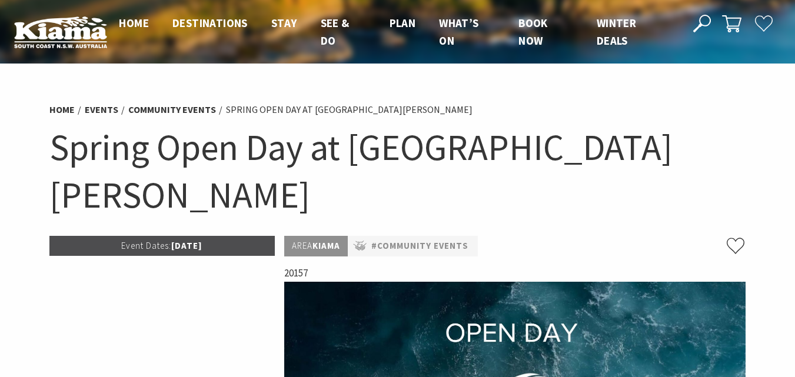  What do you see at coordinates (335, 32) in the screenshot?
I see `a: See & Do` at bounding box center [335, 32].